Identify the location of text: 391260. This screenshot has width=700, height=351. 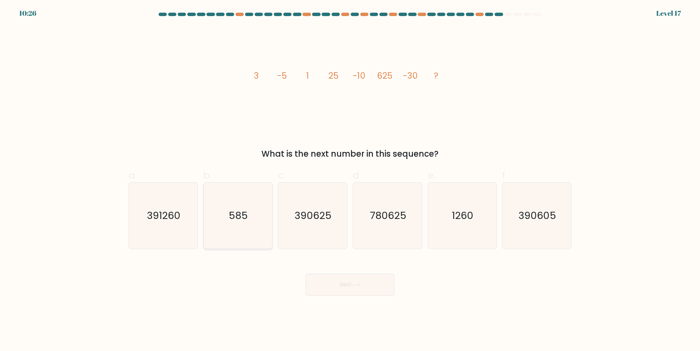
(164, 215).